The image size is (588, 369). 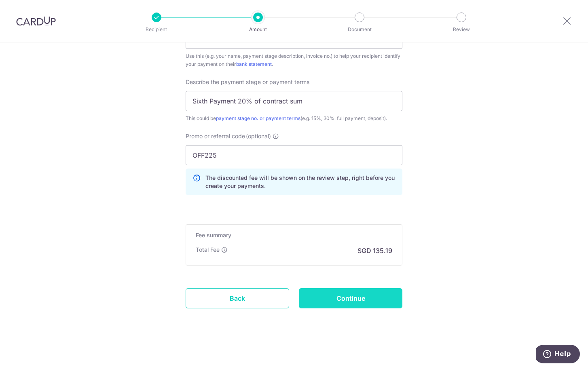 I want to click on div: This could be (e.g. 15%, 30%, full payment, deposit)., so click(x=294, y=118).